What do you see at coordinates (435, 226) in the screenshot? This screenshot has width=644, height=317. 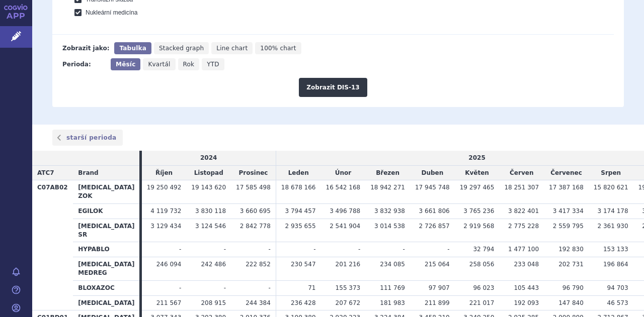 I see `span: 2 726 857` at bounding box center [435, 226].